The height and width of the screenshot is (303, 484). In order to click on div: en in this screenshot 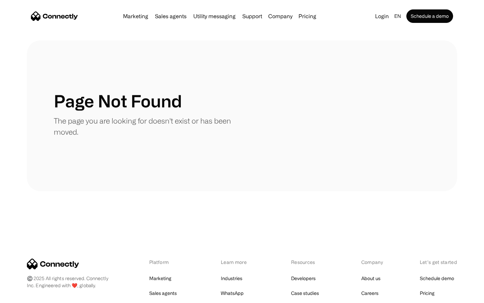, I will do `click(398, 16)`.